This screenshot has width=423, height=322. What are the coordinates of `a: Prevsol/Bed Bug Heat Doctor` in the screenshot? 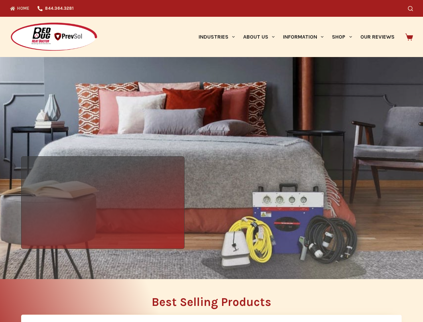 It's located at (54, 37).